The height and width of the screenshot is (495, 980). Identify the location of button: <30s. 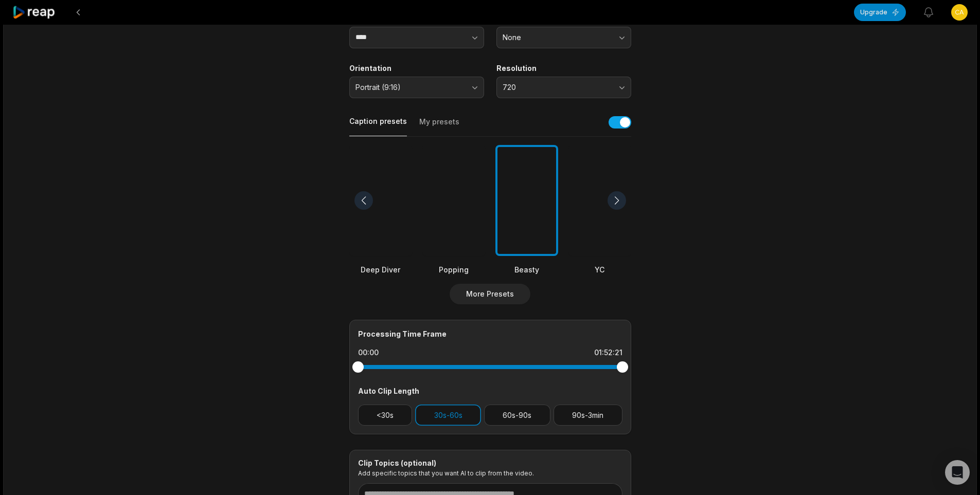
(386, 415).